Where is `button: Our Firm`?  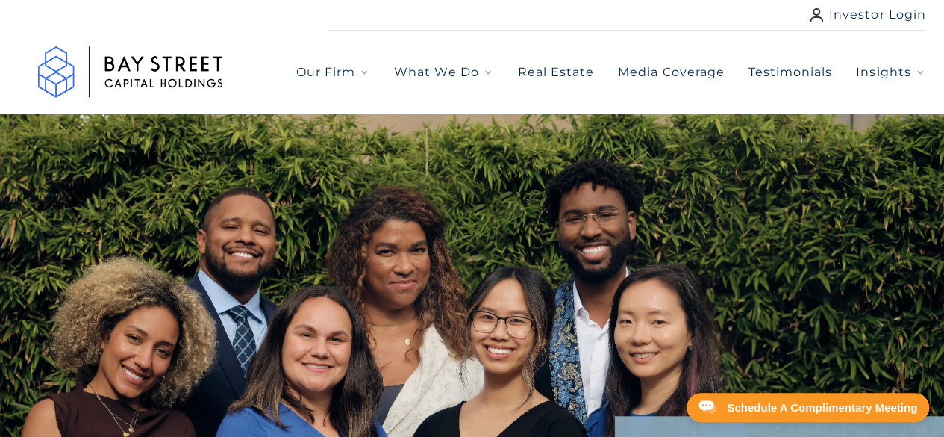
button: Our Firm is located at coordinates (333, 72).